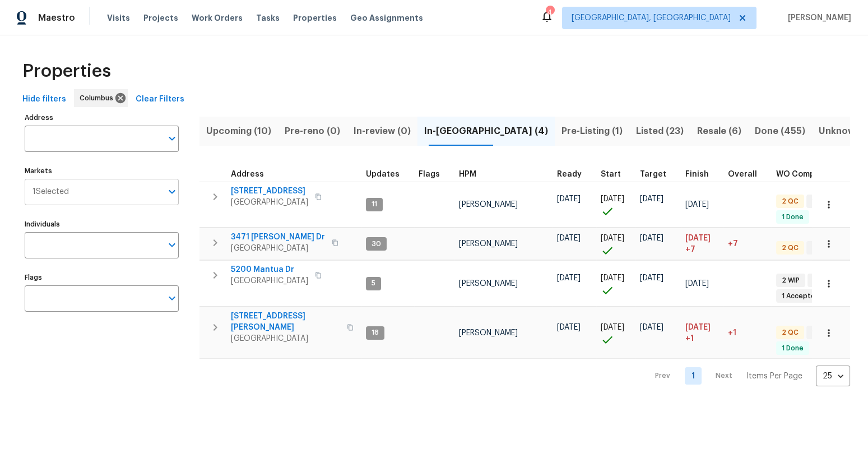 The width and height of the screenshot is (868, 467). What do you see at coordinates (382, 131) in the screenshot?
I see `span: In-review (0)` at bounding box center [382, 131].